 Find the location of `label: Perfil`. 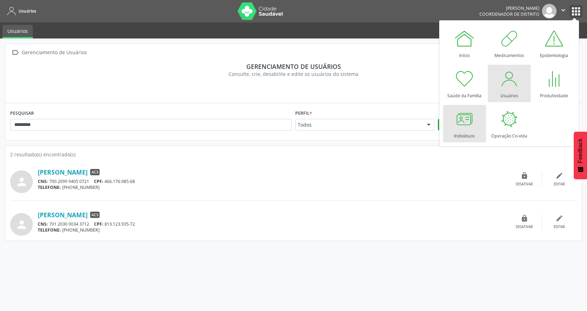

label: Perfil is located at coordinates (304, 113).